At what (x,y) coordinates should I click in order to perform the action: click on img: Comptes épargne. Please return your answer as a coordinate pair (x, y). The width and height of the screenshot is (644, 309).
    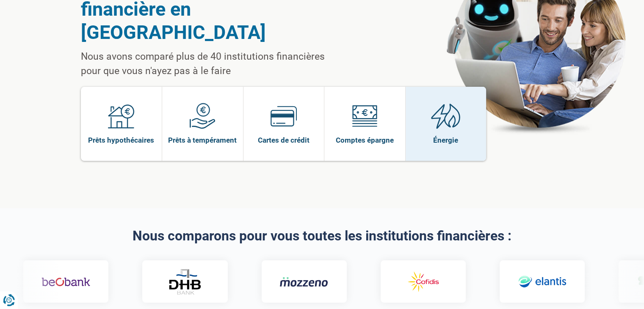
    Looking at the image, I should click on (364, 116).